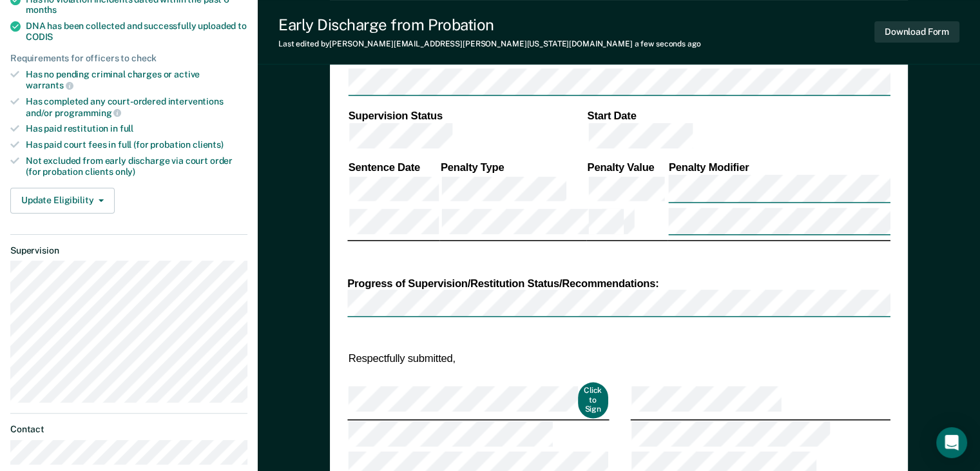 This screenshot has height=471, width=980. Describe the element at coordinates (136, 144) in the screenshot. I see `div: Has paid court fees in full (for probation` at that location.